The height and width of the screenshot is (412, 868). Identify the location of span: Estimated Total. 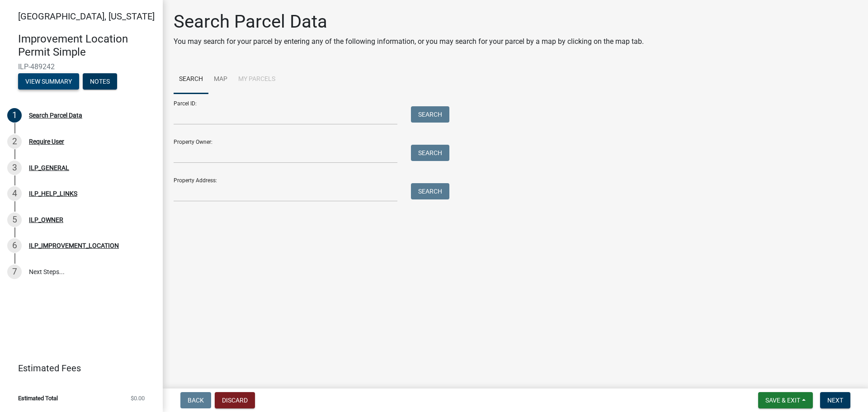
(38, 397).